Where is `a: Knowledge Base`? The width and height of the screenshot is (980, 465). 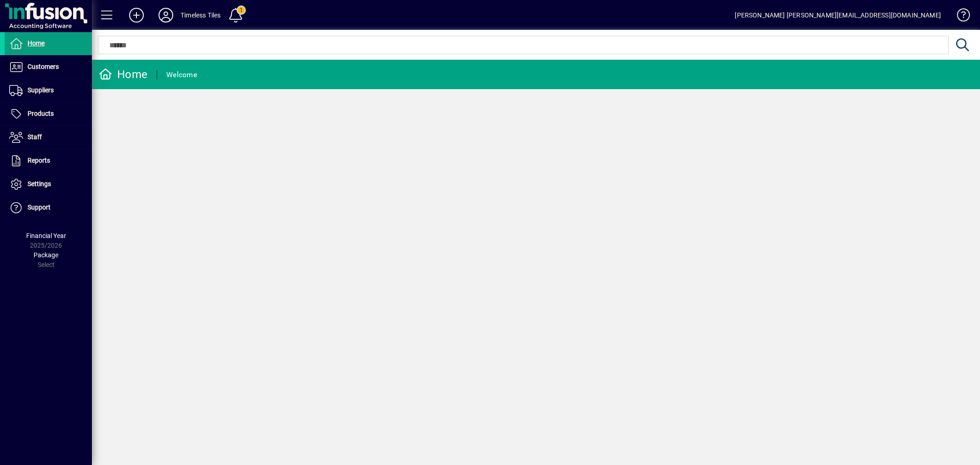 a: Knowledge Base is located at coordinates (959, 17).